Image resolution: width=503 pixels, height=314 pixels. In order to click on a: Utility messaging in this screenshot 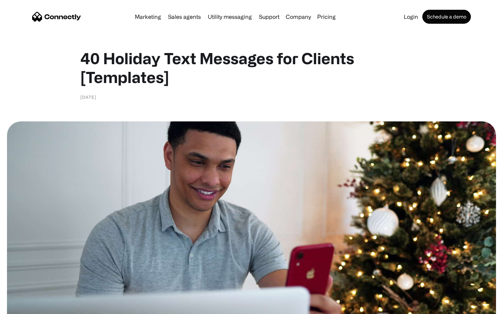, I will do `click(230, 17)`.